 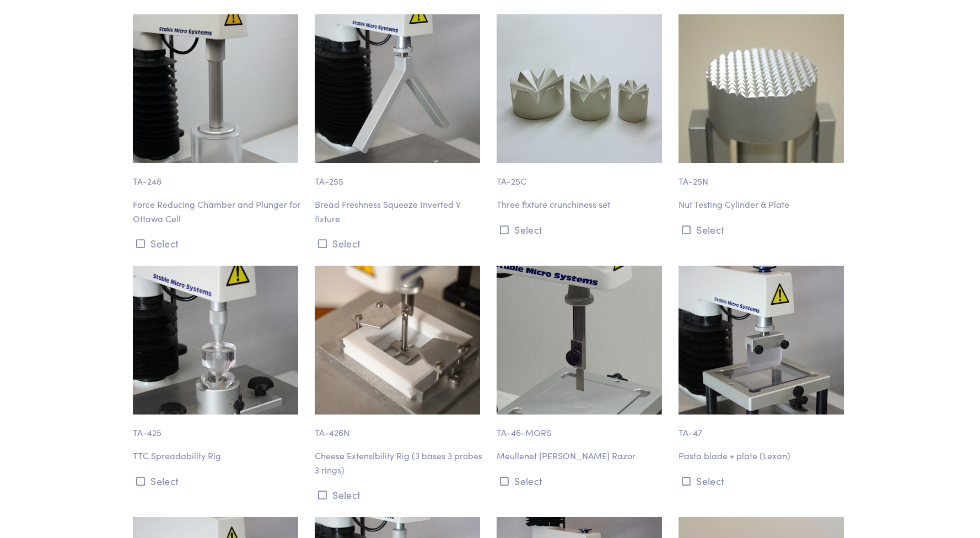 I want to click on p: TA-47, so click(x=763, y=427).